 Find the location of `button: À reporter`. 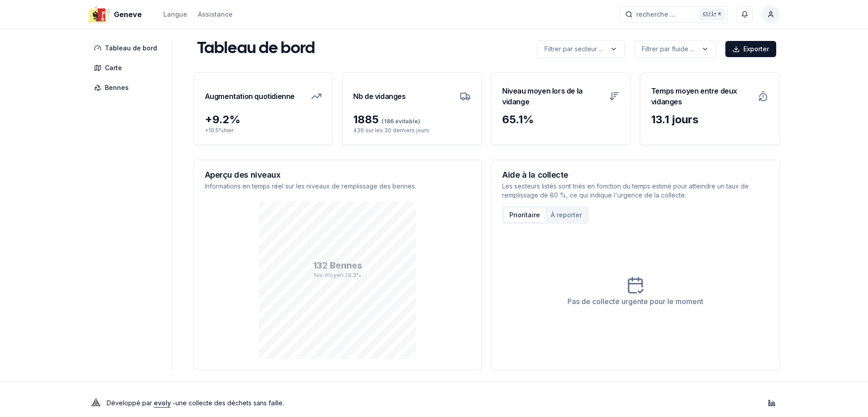

button: À reporter is located at coordinates (566, 215).